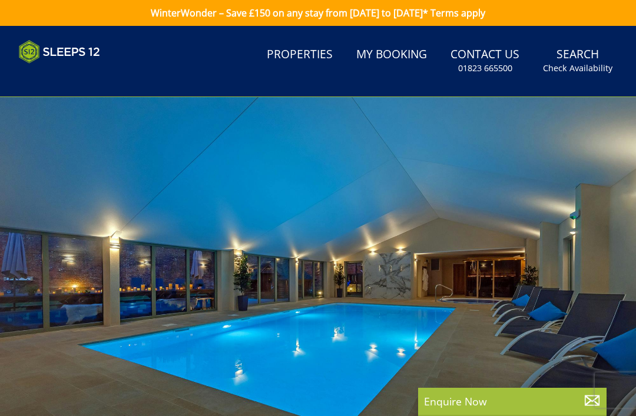  I want to click on img: Sleeps 12, so click(59, 52).